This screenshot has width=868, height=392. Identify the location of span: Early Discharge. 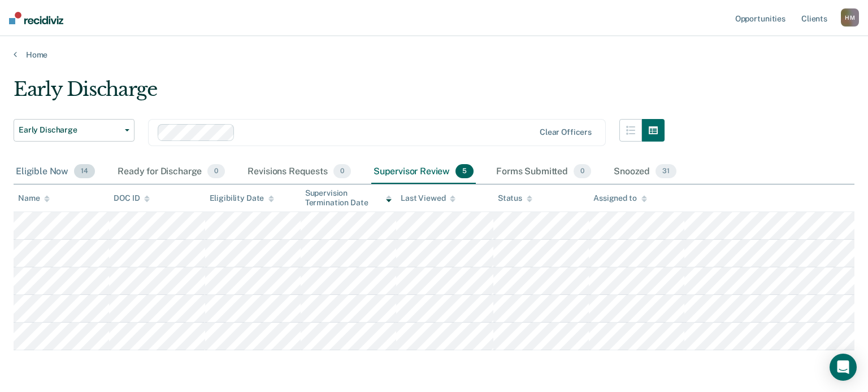
(69, 129).